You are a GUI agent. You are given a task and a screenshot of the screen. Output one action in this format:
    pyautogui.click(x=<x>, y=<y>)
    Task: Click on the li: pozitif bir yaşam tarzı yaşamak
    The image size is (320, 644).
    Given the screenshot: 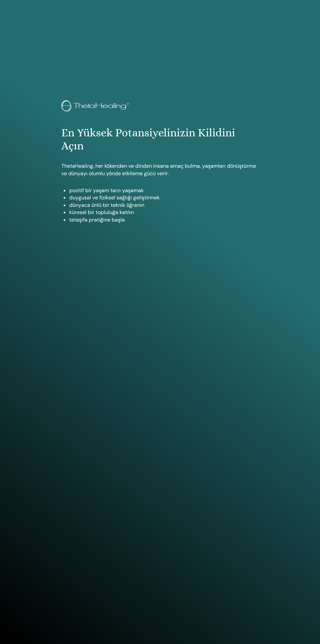 What is the action you would take?
    pyautogui.click(x=163, y=191)
    